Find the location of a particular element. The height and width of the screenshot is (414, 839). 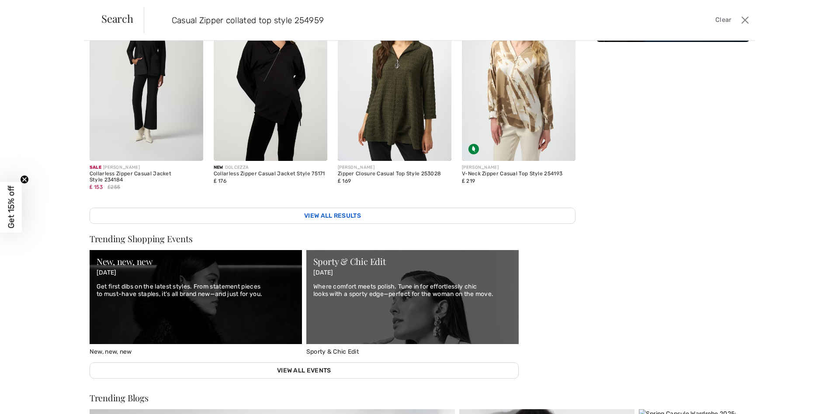

a: View All Results is located at coordinates (332, 215).